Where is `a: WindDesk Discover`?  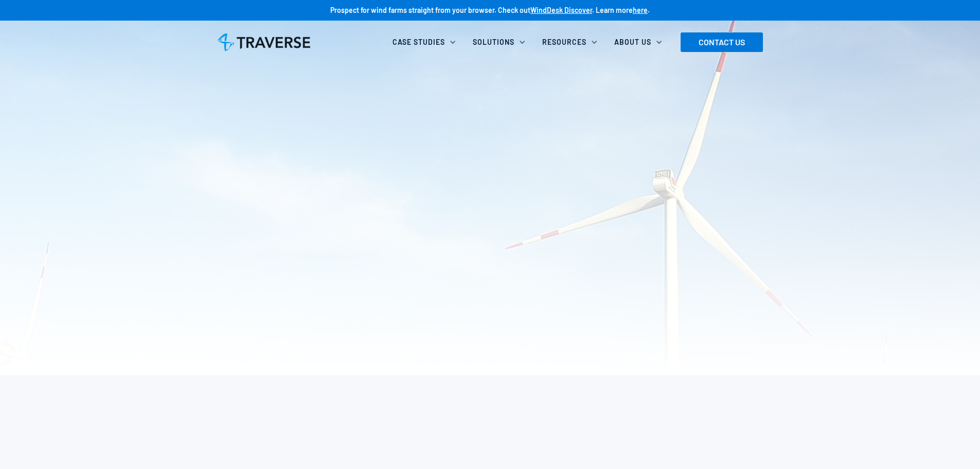
a: WindDesk Discover is located at coordinates (561, 10).